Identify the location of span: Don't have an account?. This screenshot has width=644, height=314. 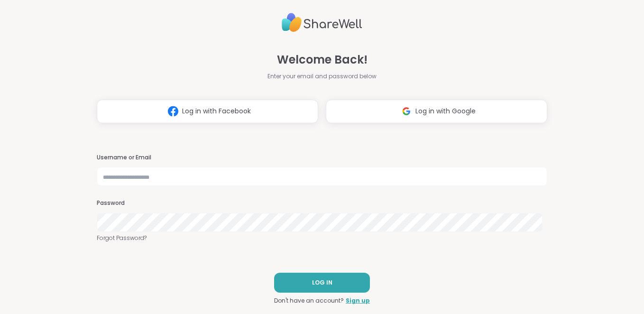
(309, 301).